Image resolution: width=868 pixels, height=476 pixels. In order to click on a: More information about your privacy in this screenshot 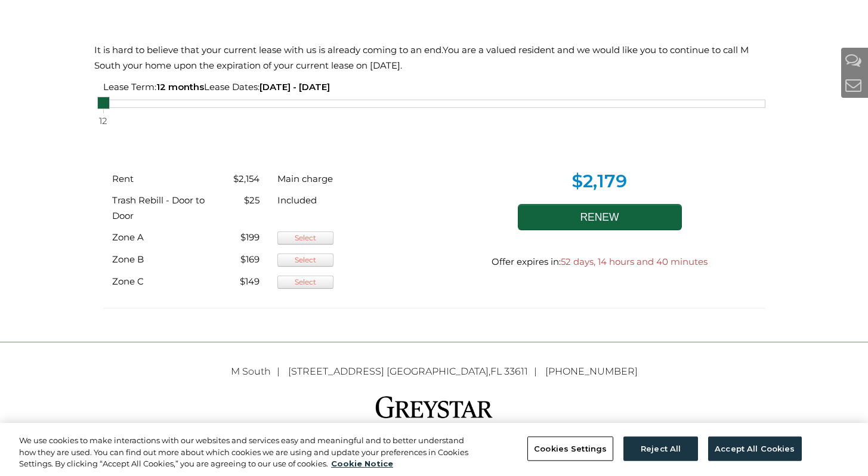, I will do `click(362, 463)`.